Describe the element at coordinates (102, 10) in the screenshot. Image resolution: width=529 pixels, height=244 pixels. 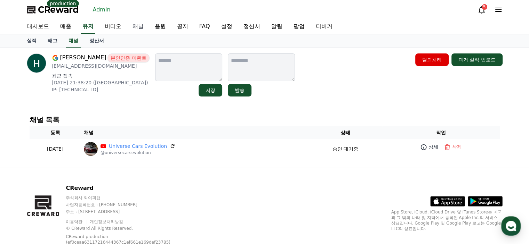
I see `a: Admin` at that location.